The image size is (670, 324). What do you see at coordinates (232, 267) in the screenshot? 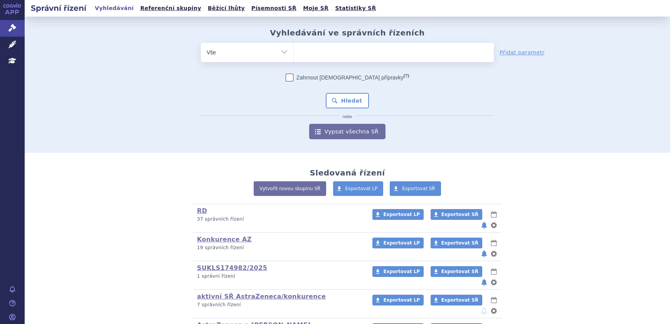
I see `a: SUKLS174982/2025` at bounding box center [232, 267].